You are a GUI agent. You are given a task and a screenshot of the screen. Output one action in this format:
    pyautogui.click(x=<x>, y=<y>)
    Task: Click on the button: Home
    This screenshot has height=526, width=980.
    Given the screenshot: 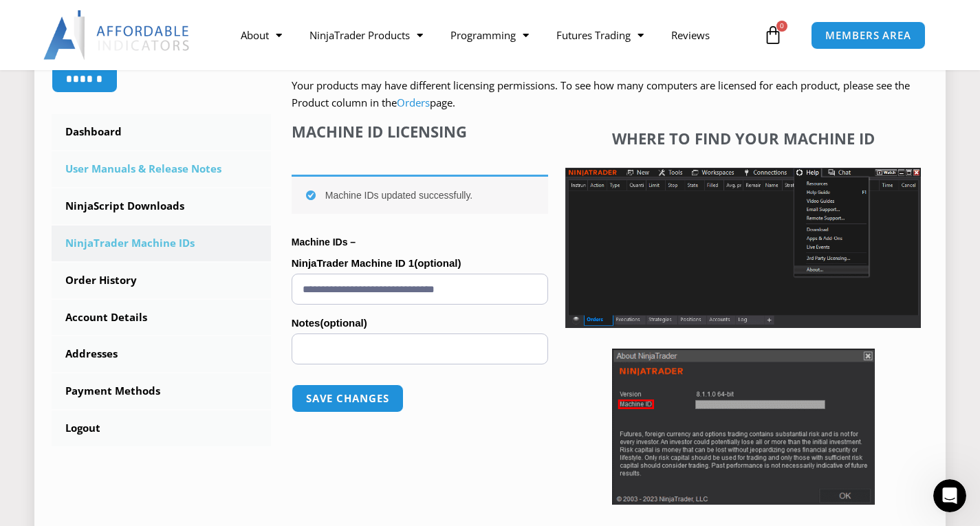 What is the action you would take?
    pyautogui.click(x=229, y=19)
    